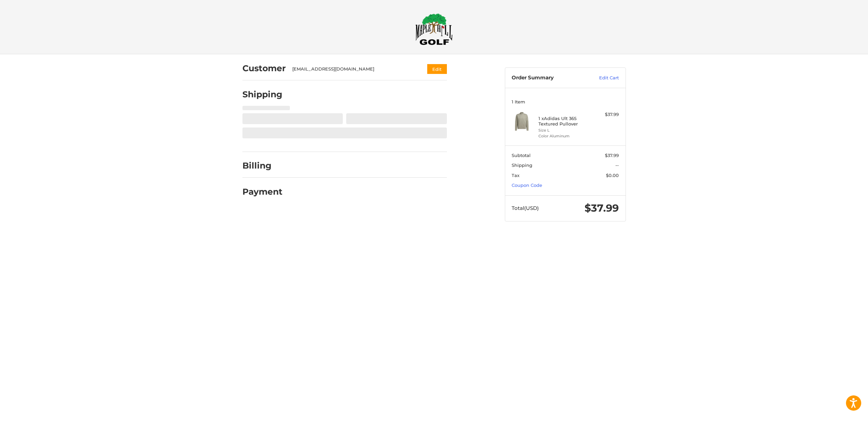  Describe the element at coordinates (434, 29) in the screenshot. I see `img: Maple Hill Golf` at that location.